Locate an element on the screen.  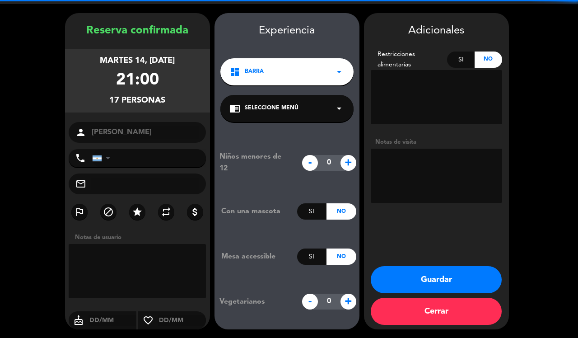
button: Guardar is located at coordinates (436, 279).